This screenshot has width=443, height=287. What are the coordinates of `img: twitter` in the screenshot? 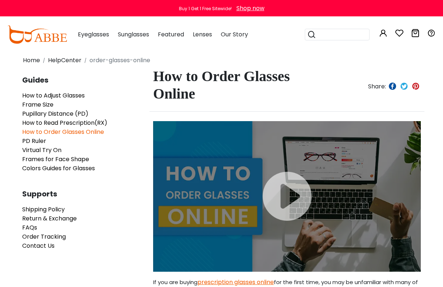 It's located at (404, 86).